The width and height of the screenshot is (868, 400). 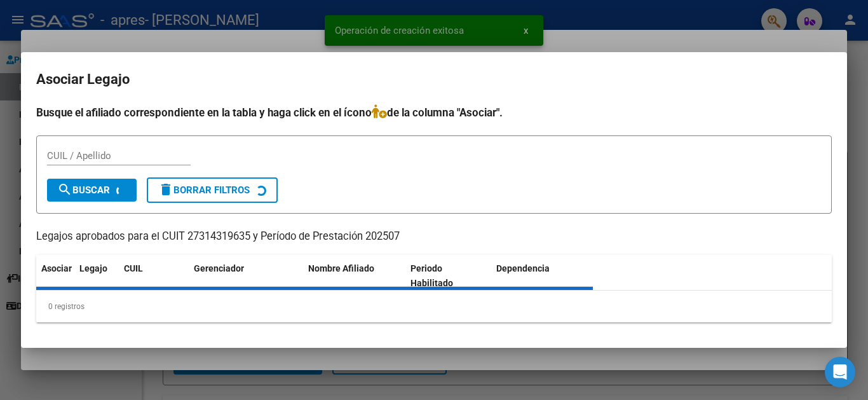 What do you see at coordinates (434, 307) in the screenshot?
I see `div: 0 registros` at bounding box center [434, 307].